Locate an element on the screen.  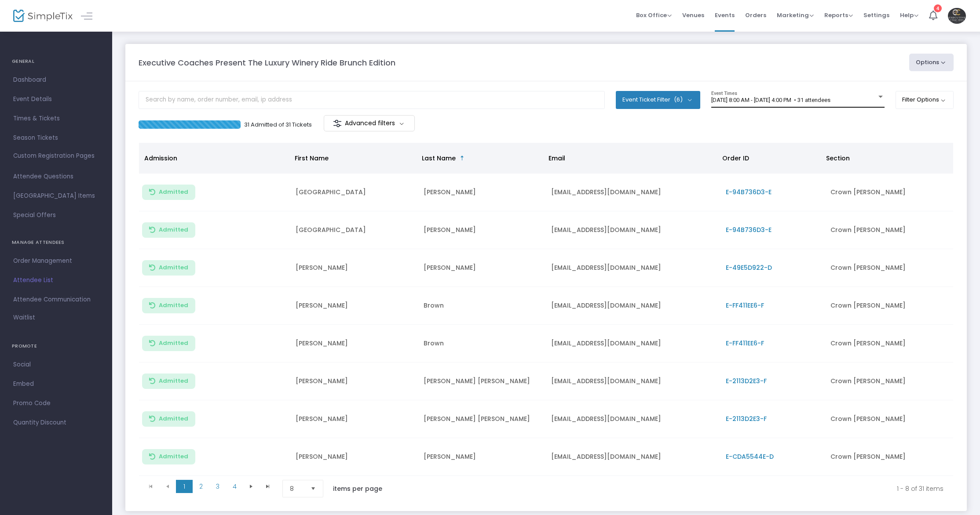
span: Season Tickets is located at coordinates (56, 138).